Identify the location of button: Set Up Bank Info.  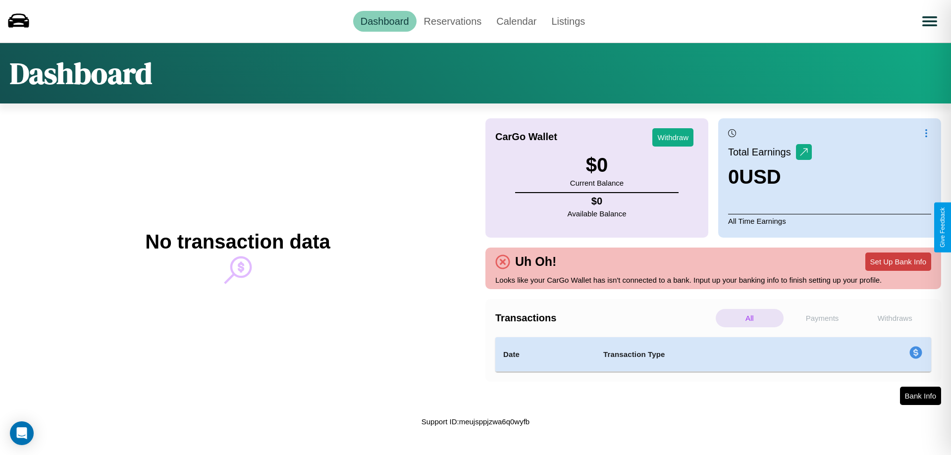
(898, 261).